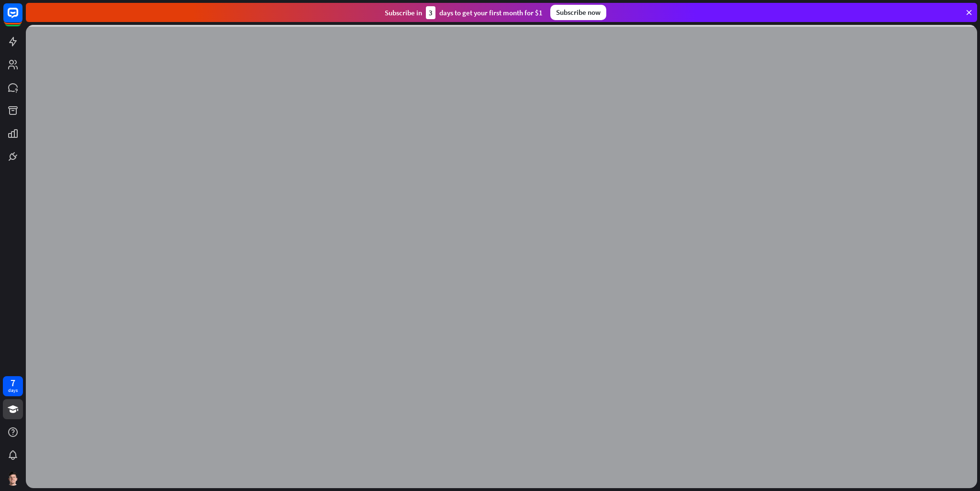 This screenshot has width=980, height=491. Describe the element at coordinates (578, 12) in the screenshot. I see `div: Subscribe now` at that location.